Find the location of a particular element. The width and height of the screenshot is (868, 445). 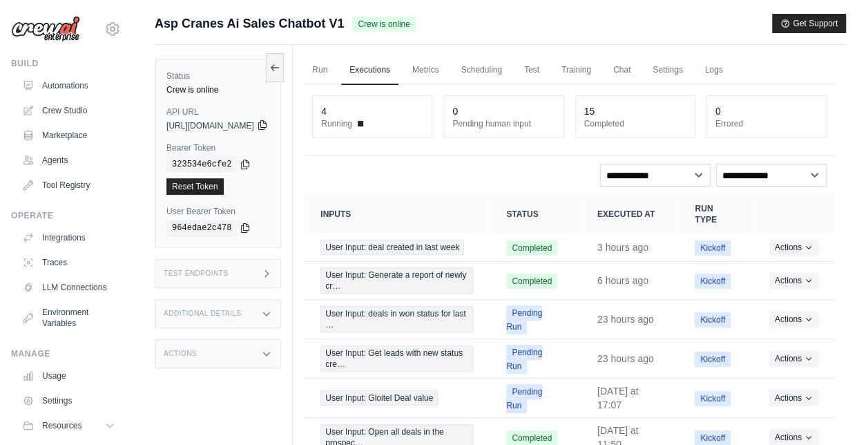

th: Inputs is located at coordinates (396, 214).